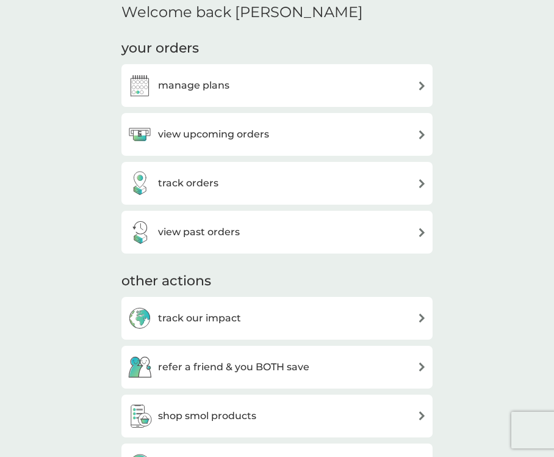 Image resolution: width=554 pixels, height=457 pixels. Describe the element at coordinates (199, 232) in the screenshot. I see `h3: view past orders` at that location.